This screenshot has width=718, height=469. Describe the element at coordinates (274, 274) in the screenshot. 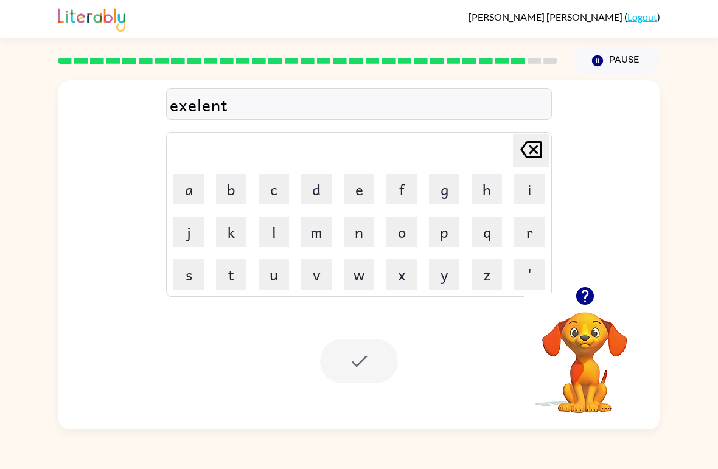

I see `button: u` at that location.